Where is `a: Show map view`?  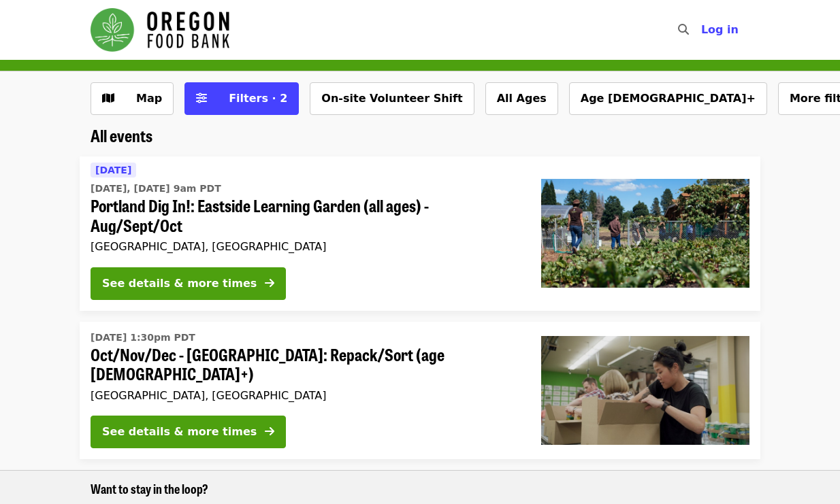
a: Show map view is located at coordinates (132, 99).